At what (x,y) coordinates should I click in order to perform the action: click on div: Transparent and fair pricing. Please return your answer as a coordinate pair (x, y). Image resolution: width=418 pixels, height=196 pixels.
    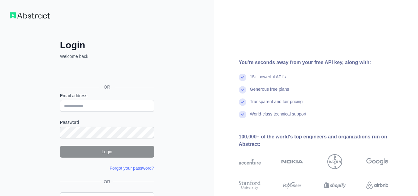
    Looking at the image, I should click on (276, 105).